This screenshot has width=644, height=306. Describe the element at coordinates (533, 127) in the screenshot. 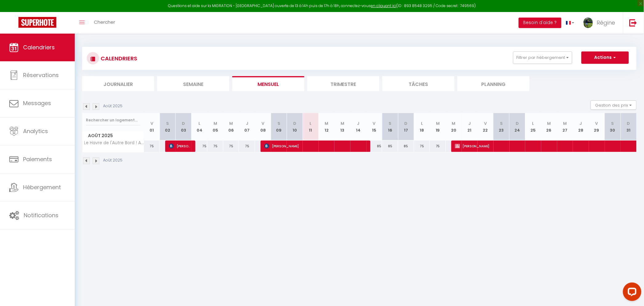

I see `th: 25` at that location.